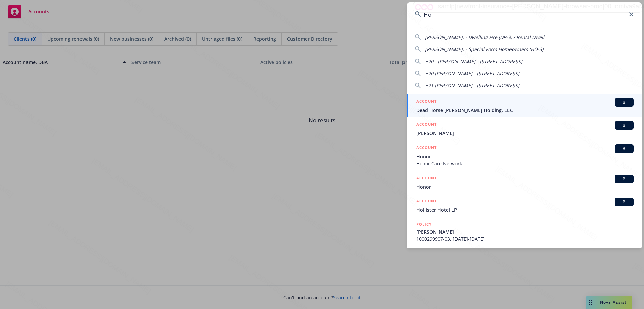  I want to click on input: Search..., so click(524, 15).